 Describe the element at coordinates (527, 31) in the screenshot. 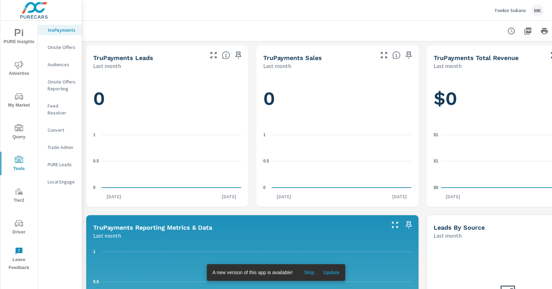

I see `button: "Export Report to PDF"` at that location.